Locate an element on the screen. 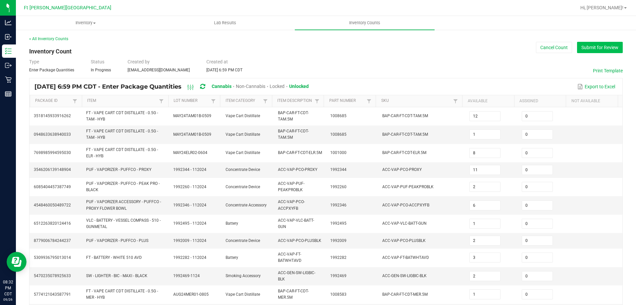  span: 1992282 - 112024 is located at coordinates (190, 257).